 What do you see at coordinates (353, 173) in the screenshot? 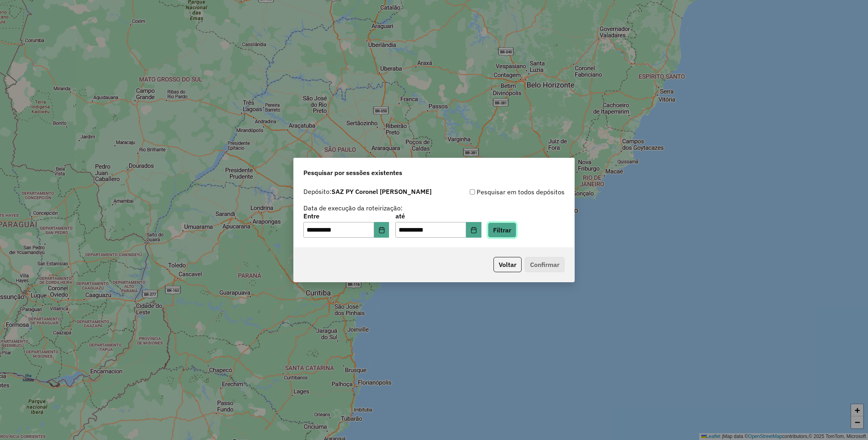
I see `span: Pesquisar por sessões existentes` at bounding box center [353, 173].